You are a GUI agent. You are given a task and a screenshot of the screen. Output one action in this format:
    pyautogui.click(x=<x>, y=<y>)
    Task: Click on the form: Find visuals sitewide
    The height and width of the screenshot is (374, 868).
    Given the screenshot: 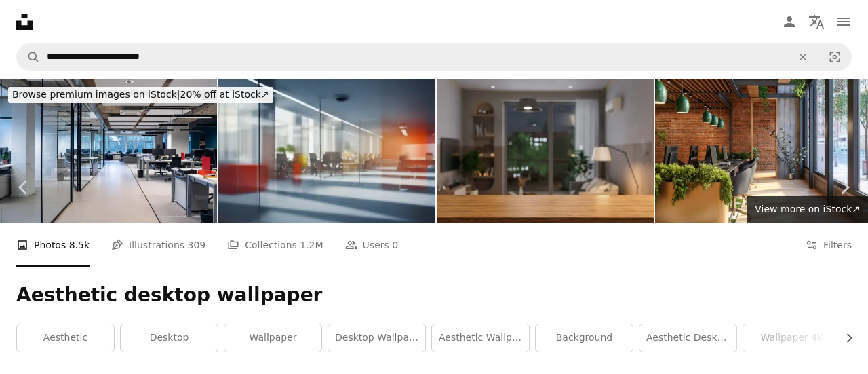 What is the action you would take?
    pyautogui.click(x=434, y=57)
    